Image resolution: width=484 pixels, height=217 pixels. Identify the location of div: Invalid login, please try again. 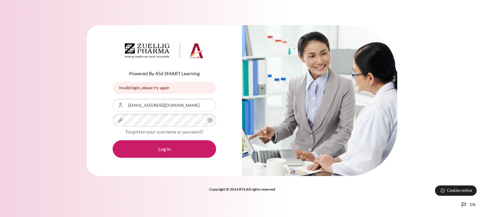
(164, 88).